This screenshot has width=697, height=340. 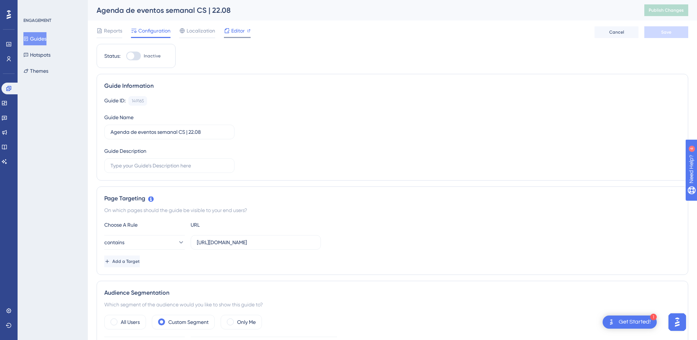 What do you see at coordinates (114, 242) in the screenshot?
I see `span: contains` at bounding box center [114, 242].